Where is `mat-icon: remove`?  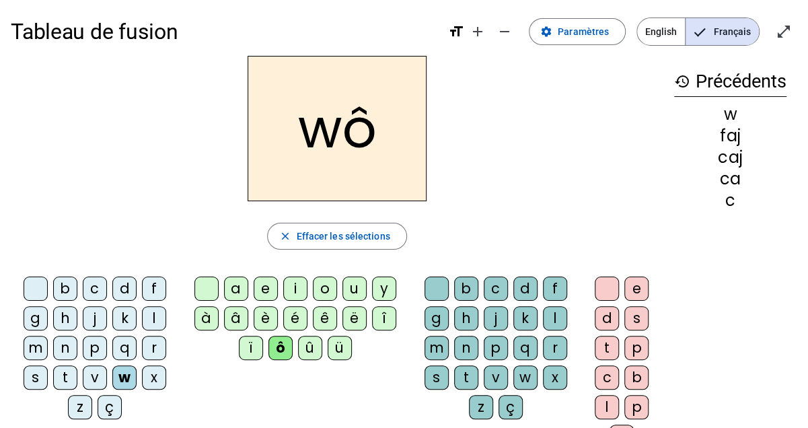 mat-icon: remove is located at coordinates (504, 32).